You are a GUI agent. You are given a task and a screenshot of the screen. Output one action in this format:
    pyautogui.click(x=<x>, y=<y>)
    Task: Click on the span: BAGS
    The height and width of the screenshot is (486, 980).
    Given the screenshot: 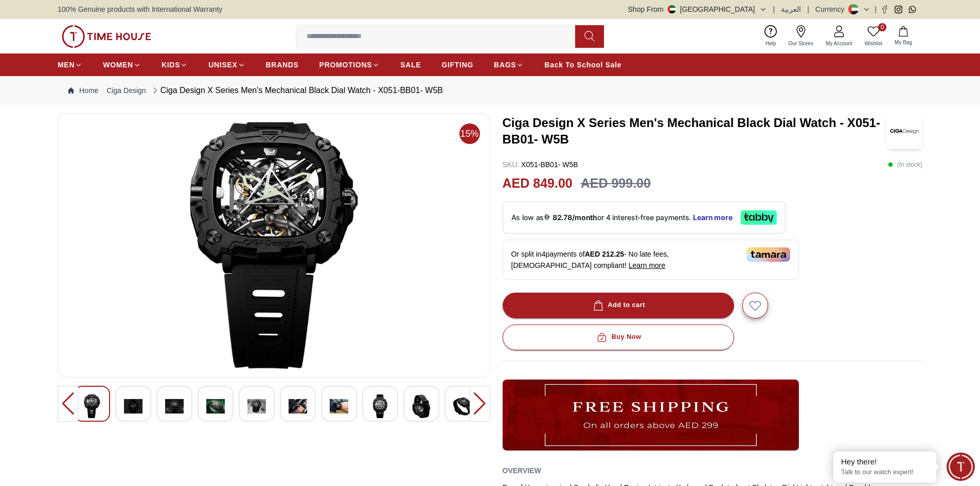 What is the action you would take?
    pyautogui.click(x=505, y=65)
    